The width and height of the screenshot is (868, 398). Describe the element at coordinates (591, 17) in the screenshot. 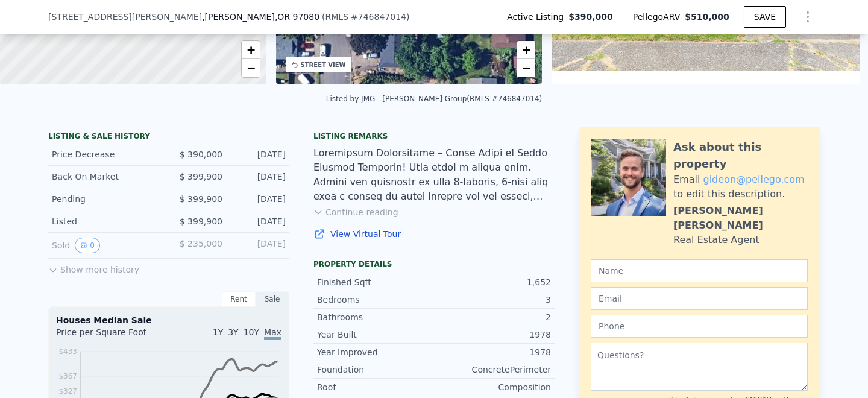

I see `span: $390,000` at that location.